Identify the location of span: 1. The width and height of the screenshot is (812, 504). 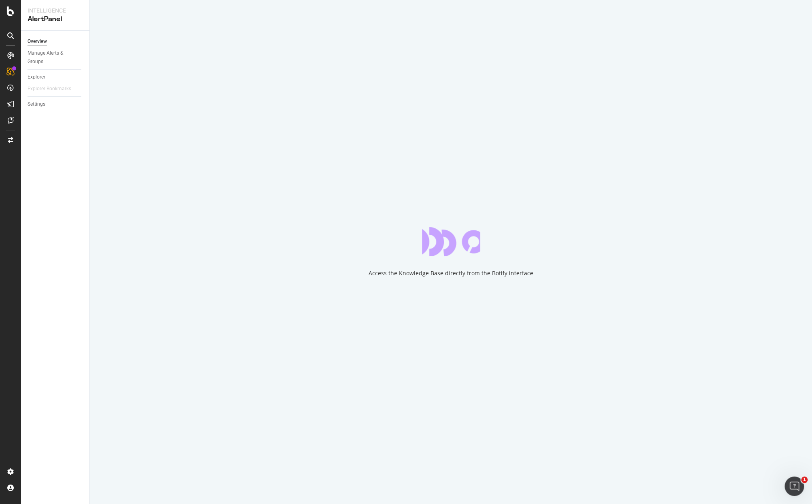
(804, 479).